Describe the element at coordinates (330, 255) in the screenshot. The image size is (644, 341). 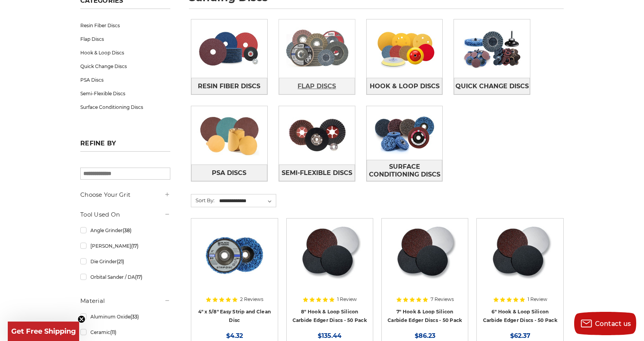
I see `img: Silicon Carbide 8" Hook & Loop Edger Discs` at that location.